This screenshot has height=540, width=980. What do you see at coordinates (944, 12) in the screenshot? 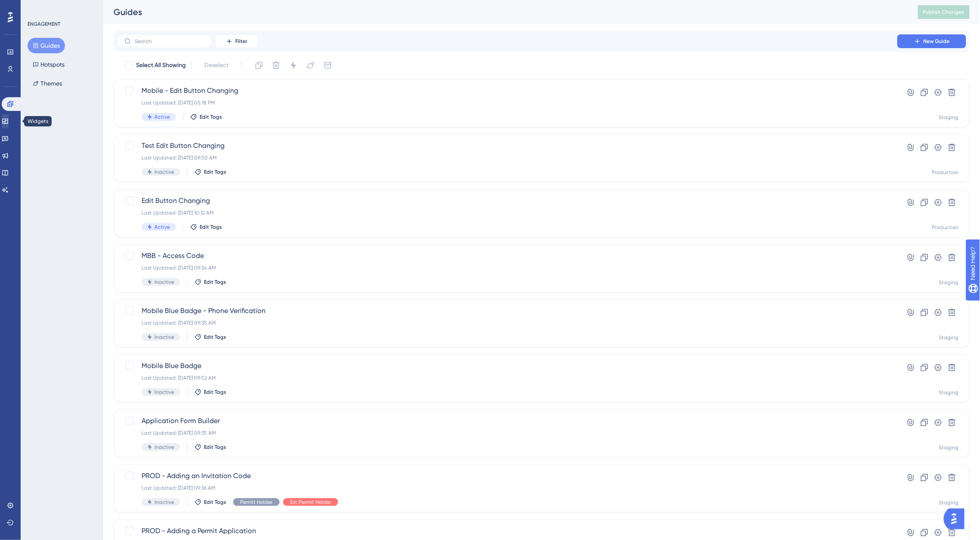
I see `span: Publish Changes` at bounding box center [944, 12].